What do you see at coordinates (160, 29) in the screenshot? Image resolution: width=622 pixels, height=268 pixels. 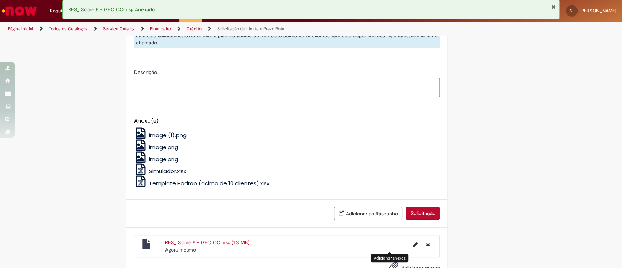 I see `a: Financeiro` at bounding box center [160, 29].